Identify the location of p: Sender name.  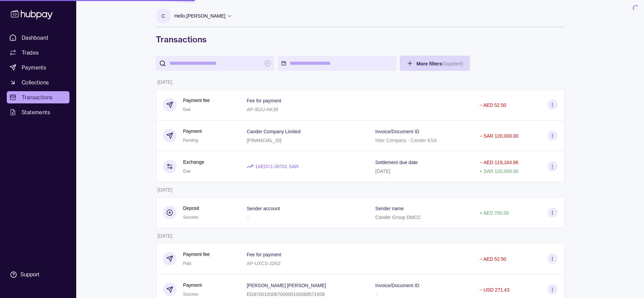
(389, 209).